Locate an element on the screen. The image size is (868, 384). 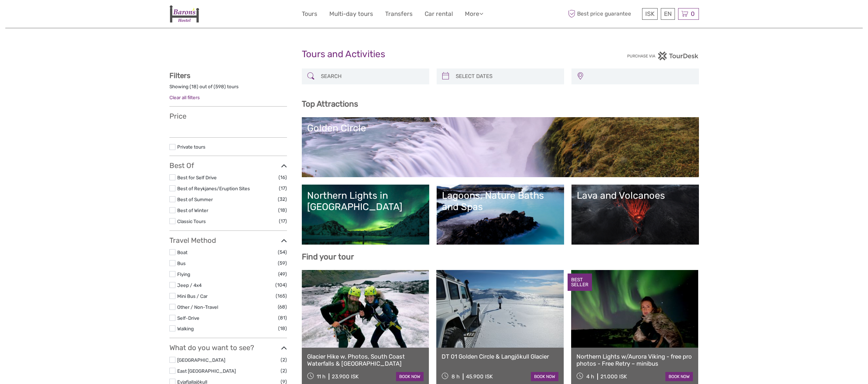
a: Lava and Volcanoes is located at coordinates (635, 215).